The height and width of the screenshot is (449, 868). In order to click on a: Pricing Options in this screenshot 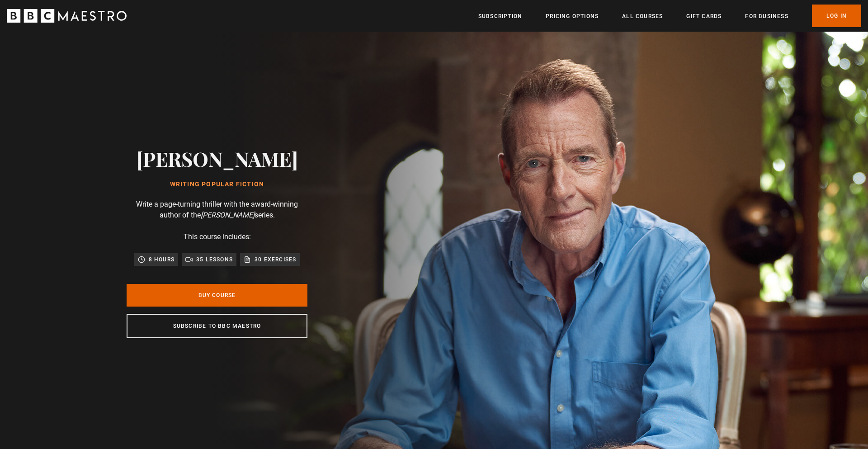, I will do `click(572, 16)`.